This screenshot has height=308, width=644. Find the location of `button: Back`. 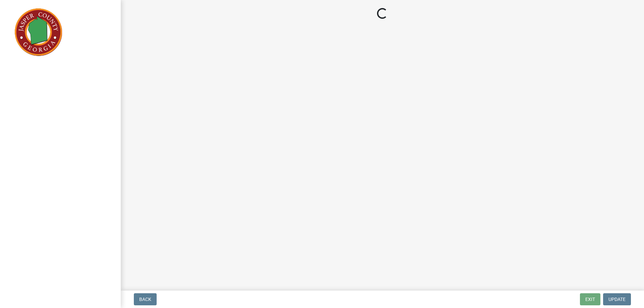

button: Back is located at coordinates (145, 299).